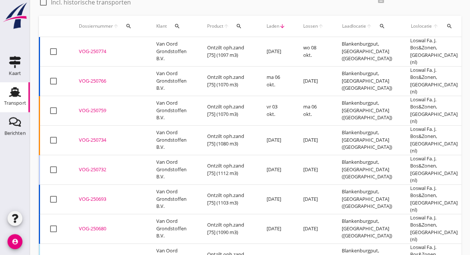 Image resolution: width=470 pixels, height=255 pixels. I want to click on i: arrow_downward, so click(282, 26).